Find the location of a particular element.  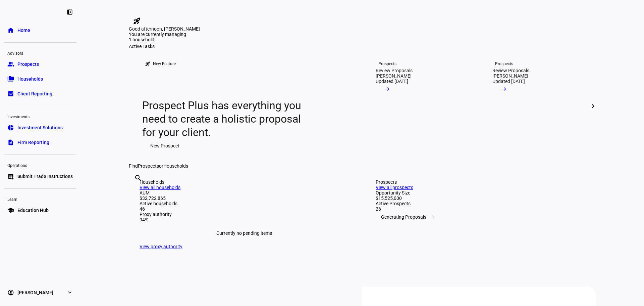

div: Households is located at coordinates (244, 182).